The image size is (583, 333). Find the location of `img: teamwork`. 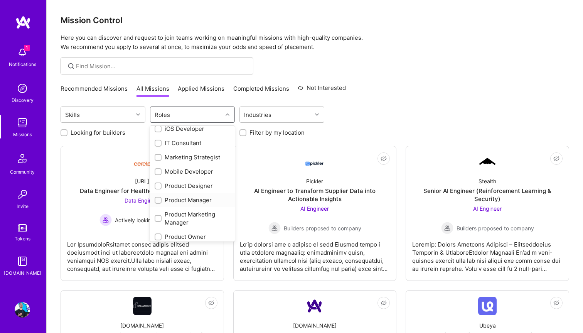

img: teamwork is located at coordinates (22, 123).